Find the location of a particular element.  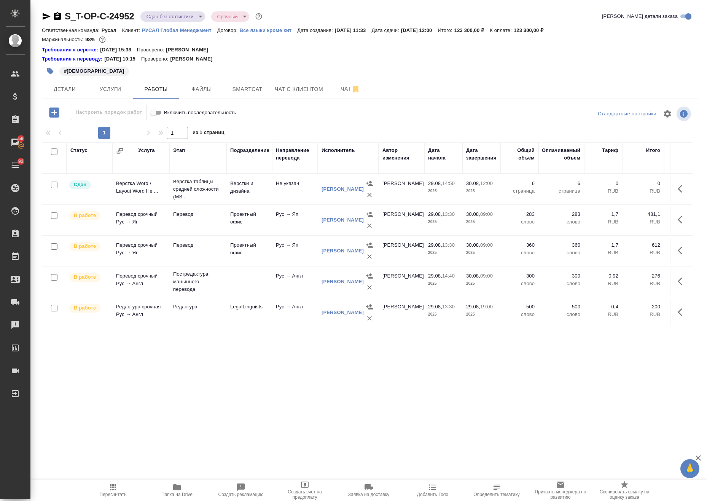

div: Сдан без статистики is located at coordinates (230, 16).